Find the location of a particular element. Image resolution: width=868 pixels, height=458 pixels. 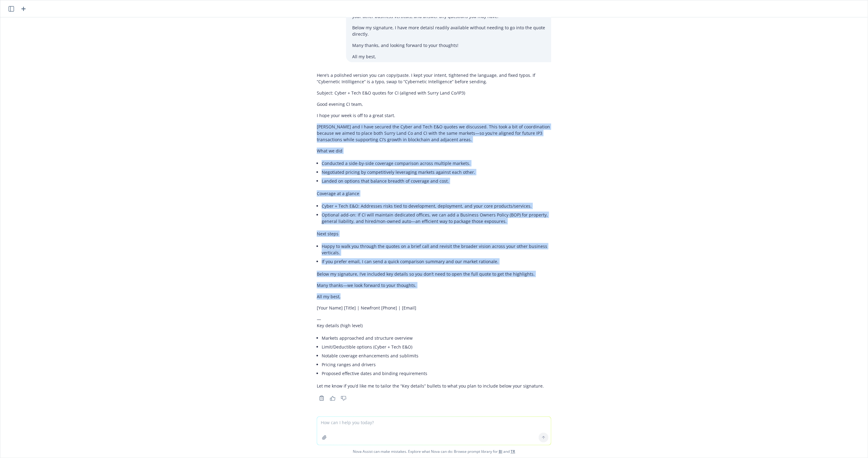

li: Pricing ranges and drivers is located at coordinates (436, 364).